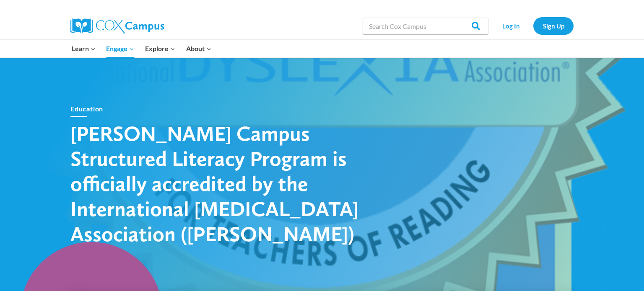  Describe the element at coordinates (120, 49) in the screenshot. I see `span: Engage` at that location.